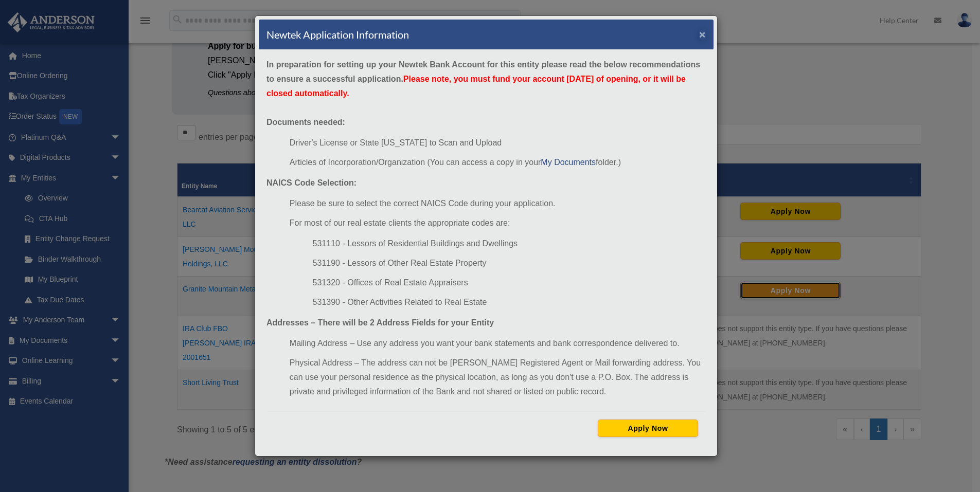 The width and height of the screenshot is (980, 492). What do you see at coordinates (483, 79) in the screenshot?
I see `strong: In preparation for setting up your Newtek Bank Account for this entity please read the below reco...` at bounding box center [483, 79].